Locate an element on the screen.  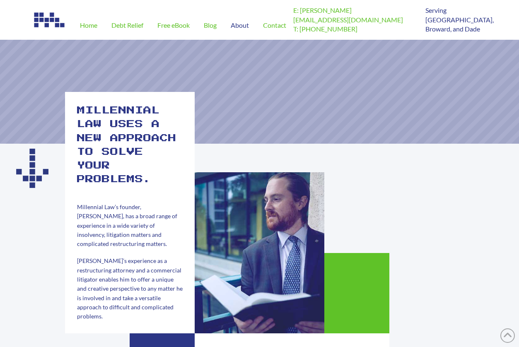
span: Contact is located at coordinates (275, 25).